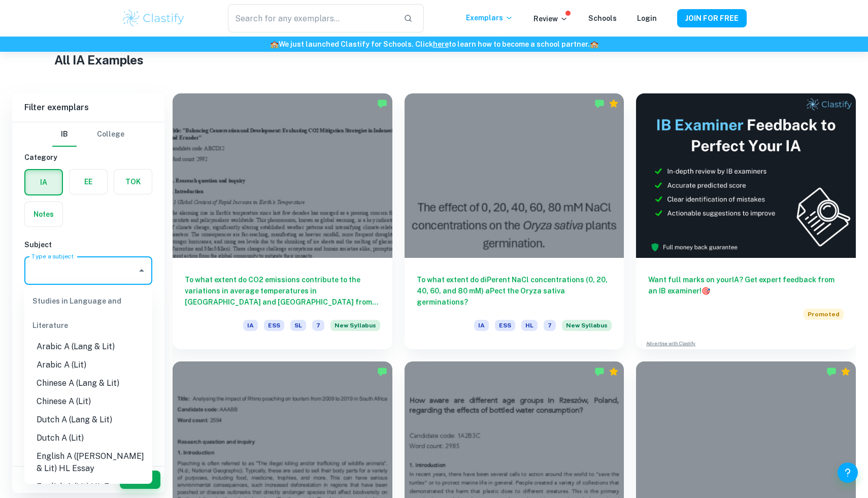 The height and width of the screenshot is (498, 868). I want to click on span: HL, so click(530, 325).